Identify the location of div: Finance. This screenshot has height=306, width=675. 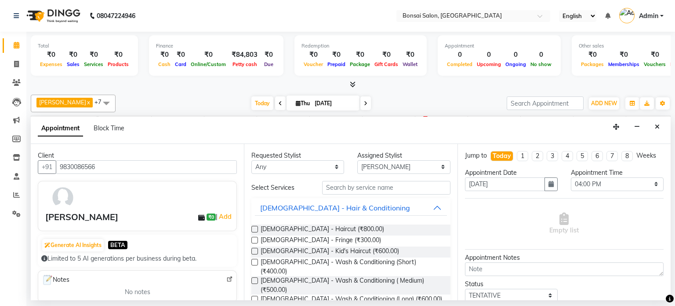
(216, 46).